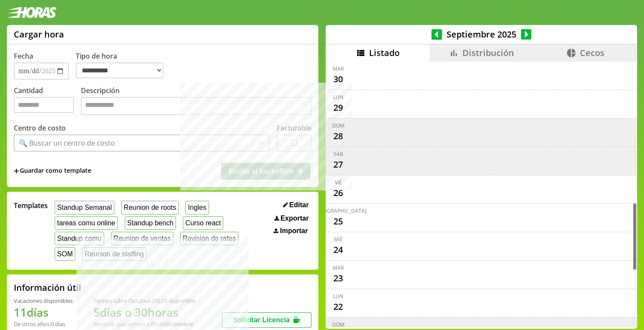 The height and width of the screenshot is (330, 644). Describe the element at coordinates (142, 238) in the screenshot. I see `button: Reunion de ventas` at that location.